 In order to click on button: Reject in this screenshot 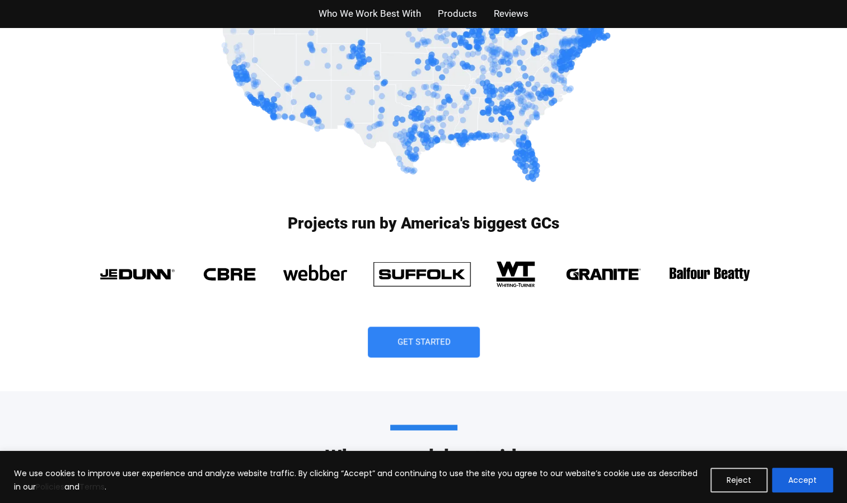, I will do `click(739, 480)`.